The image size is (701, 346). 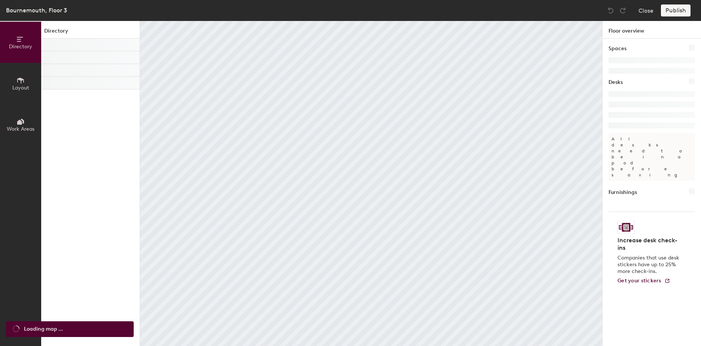 What do you see at coordinates (643, 281) in the screenshot?
I see `a: Get your stickers` at bounding box center [643, 281].